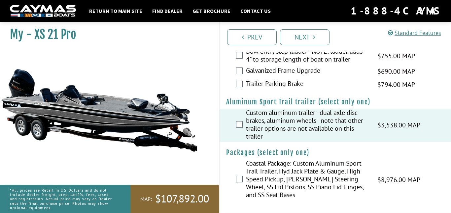 This screenshot has height=213, width=451. Describe the element at coordinates (43, 11) in the screenshot. I see `img: white-logo-c9c8dbefe5ff5ceceb0f0178aa75bf4bb51f6bca0971e226c86eb53dfe498488.png` at that location.